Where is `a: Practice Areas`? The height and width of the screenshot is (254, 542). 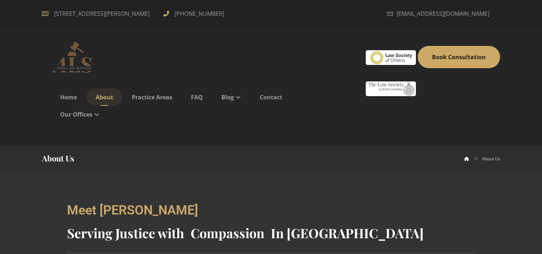
a: Practice Areas is located at coordinates (152, 97).